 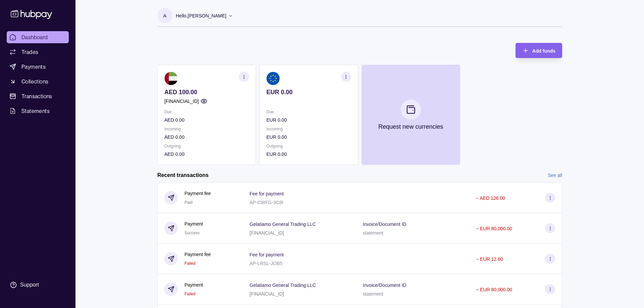 What do you see at coordinates (165, 16) in the screenshot?
I see `p: A` at bounding box center [165, 16].